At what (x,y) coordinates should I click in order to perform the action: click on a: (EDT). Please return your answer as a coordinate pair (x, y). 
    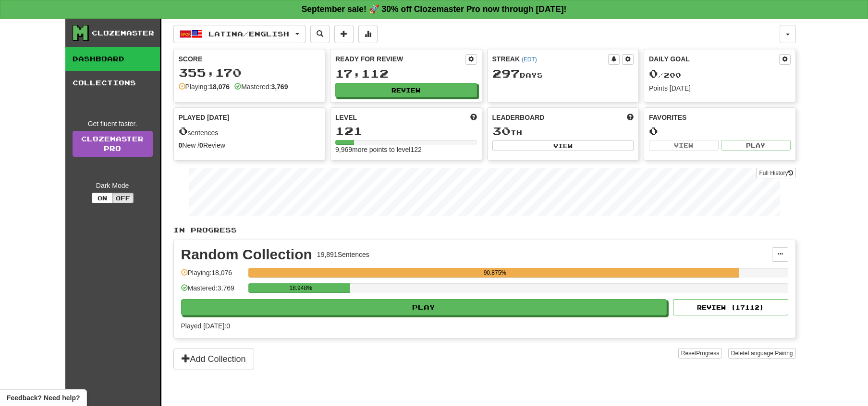
    Looking at the image, I should click on (529, 59).